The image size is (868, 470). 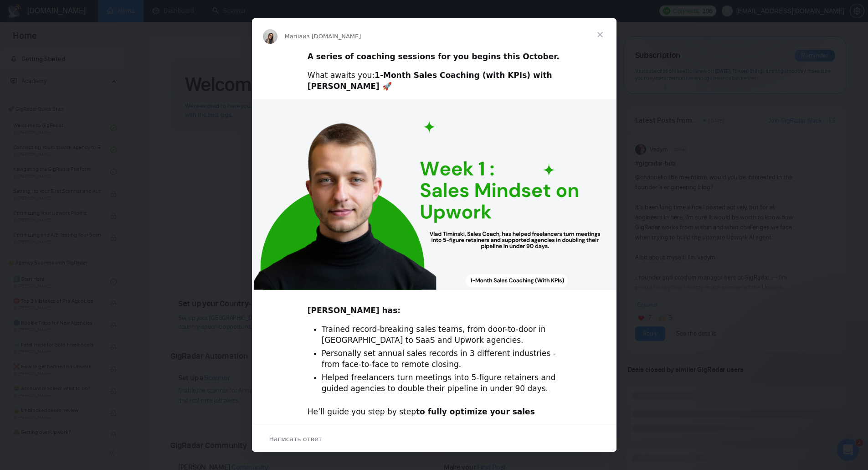 What do you see at coordinates (441, 359) in the screenshot?
I see `li: Personally set annual sales records in 3 different industries - from face-to-face to remote closing.` at bounding box center [441, 359].